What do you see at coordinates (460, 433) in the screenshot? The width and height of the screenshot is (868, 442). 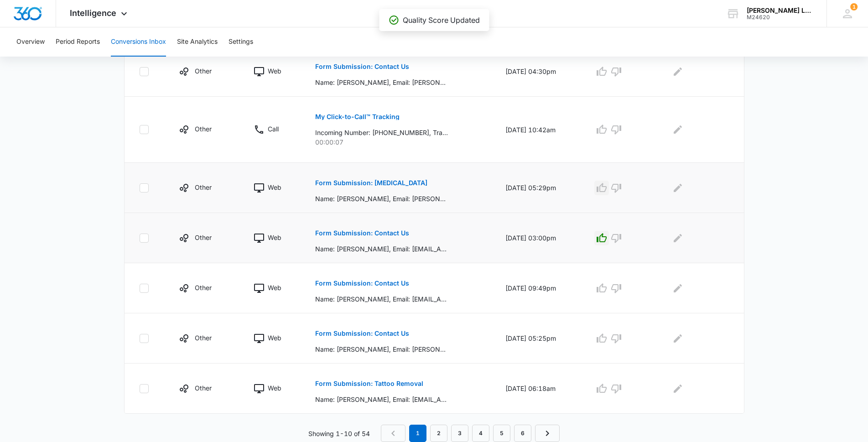 I see `a: Page 3` at bounding box center [460, 433].